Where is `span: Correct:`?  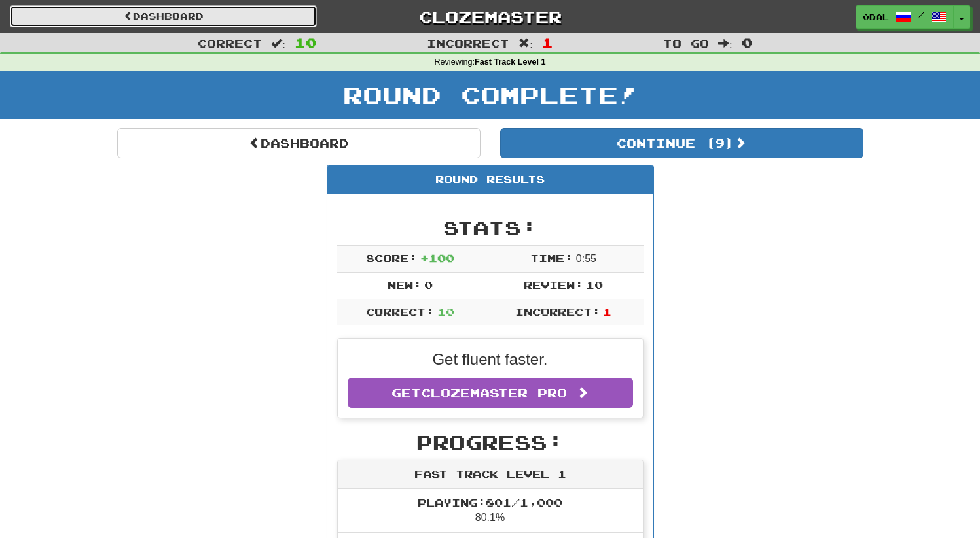 span: Correct: is located at coordinates (400, 311).